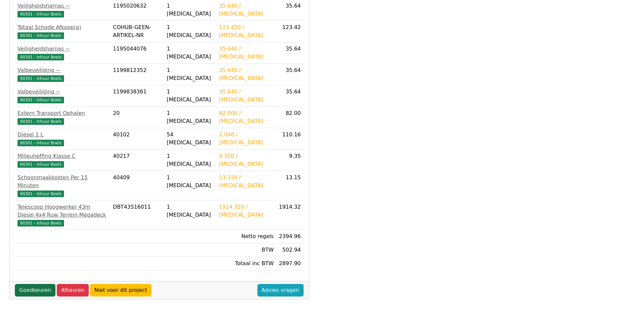 This screenshot has height=315, width=626. What do you see at coordinates (62, 117) in the screenshot?
I see `a: Extern Transport Ophalen90301 - Inhuur Boels` at bounding box center [62, 117].